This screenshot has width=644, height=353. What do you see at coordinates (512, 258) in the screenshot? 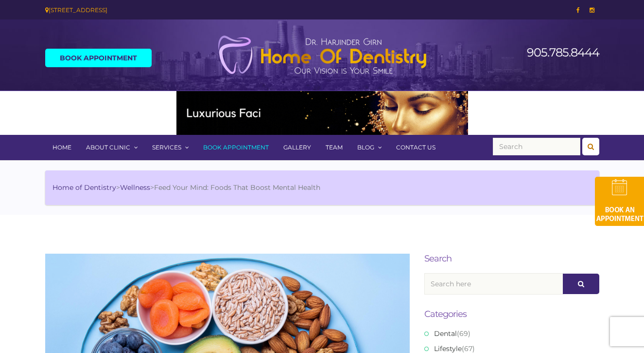
I see `h3: Search` at bounding box center [512, 258].